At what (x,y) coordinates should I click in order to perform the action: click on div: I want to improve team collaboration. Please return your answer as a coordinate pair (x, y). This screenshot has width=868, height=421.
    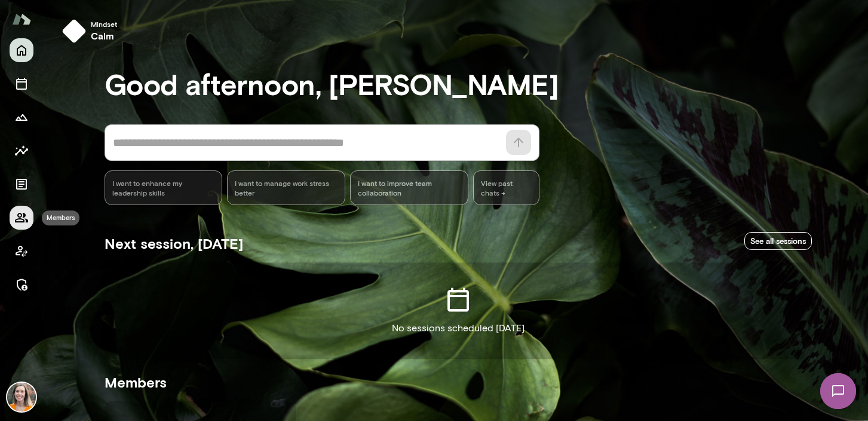
    Looking at the image, I should click on (409, 188).